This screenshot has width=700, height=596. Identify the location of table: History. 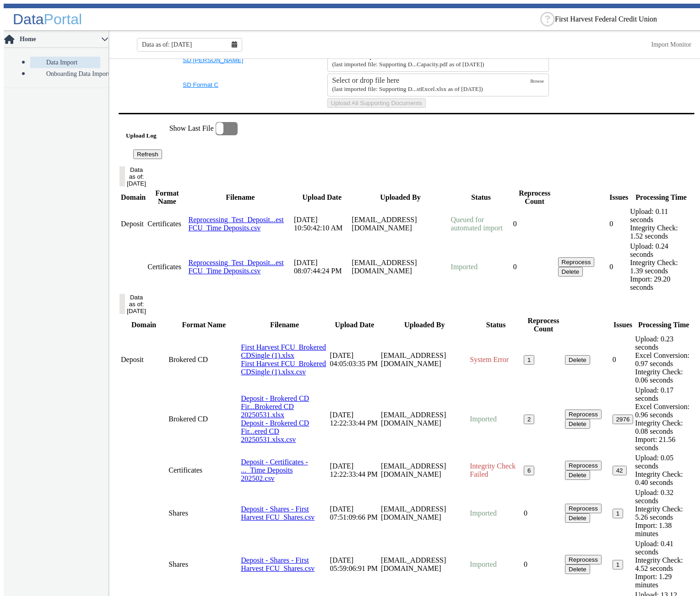
(407, 240).